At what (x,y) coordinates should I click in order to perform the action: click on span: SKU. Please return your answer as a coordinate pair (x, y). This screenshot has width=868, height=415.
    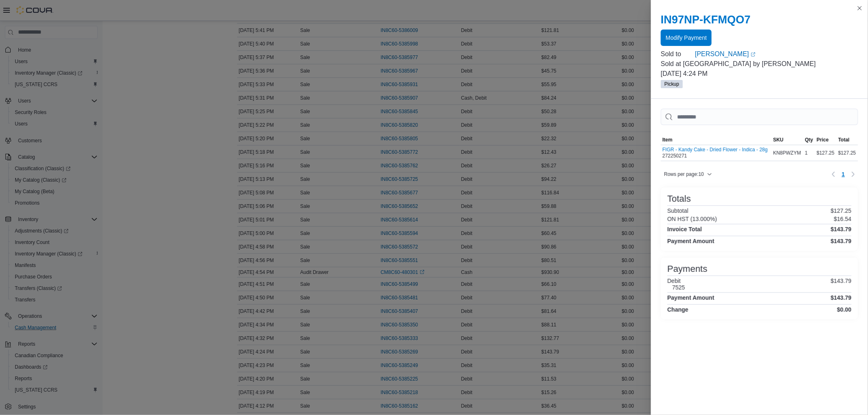
    Looking at the image, I should click on (778, 140).